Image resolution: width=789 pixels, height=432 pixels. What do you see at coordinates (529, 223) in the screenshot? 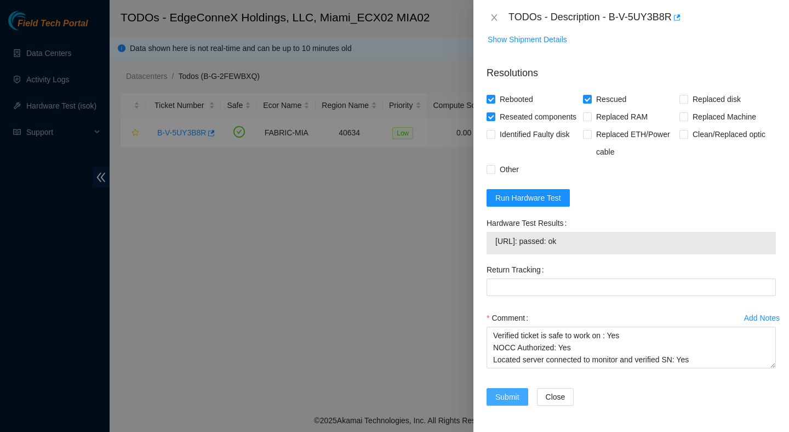
I see `label: Hardware Test Results` at bounding box center [529, 223].